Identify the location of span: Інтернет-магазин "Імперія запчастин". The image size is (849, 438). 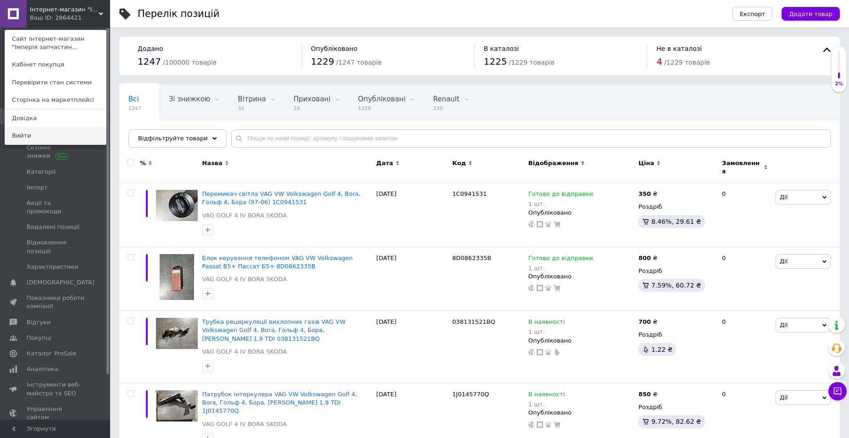
(64, 10).